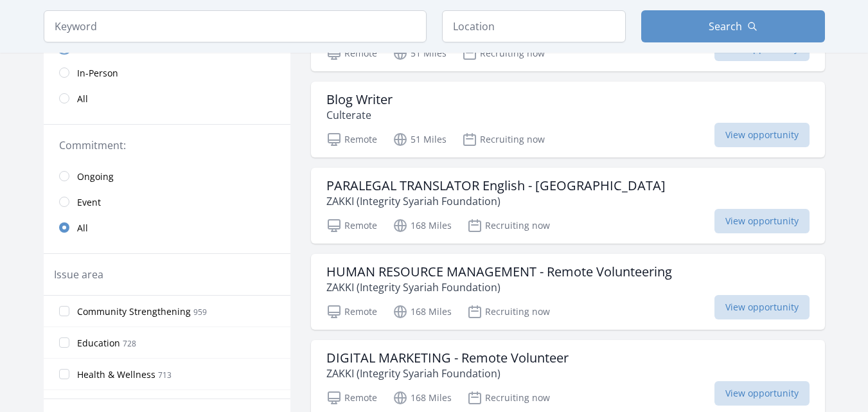 This screenshot has width=868, height=412. I want to click on span: 713, so click(164, 375).